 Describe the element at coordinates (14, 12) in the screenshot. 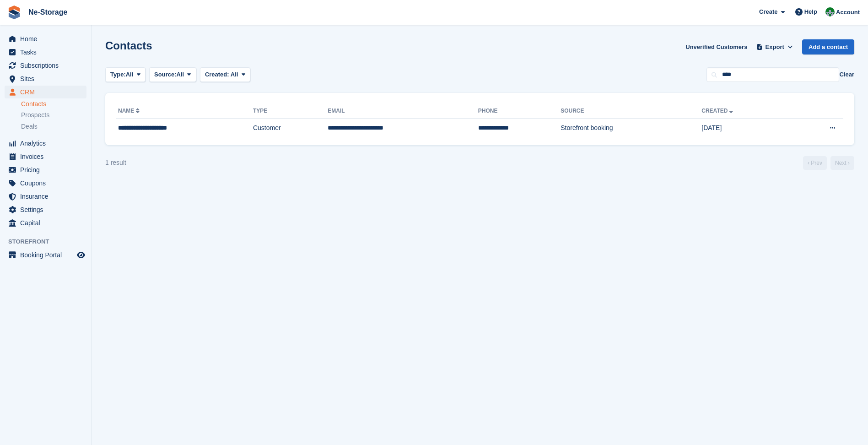

I see `img: stora-icon-8386f47178a22dfd0bd8f6a31ec36ba5ce8667c1dd55bd0f319d3a0aa187defe.svg` at that location.